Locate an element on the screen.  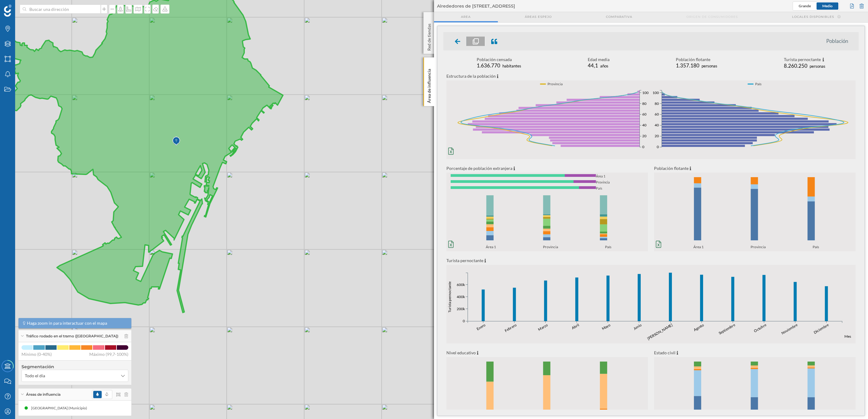
text: Mayo is located at coordinates (606, 327).